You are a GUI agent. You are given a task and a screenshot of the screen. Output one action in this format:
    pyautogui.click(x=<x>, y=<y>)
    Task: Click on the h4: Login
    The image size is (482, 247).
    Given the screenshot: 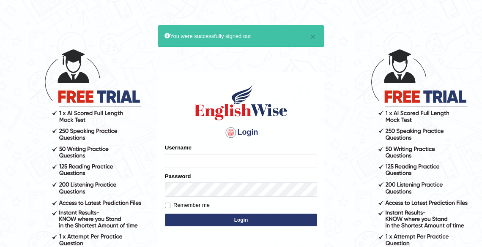 What is the action you would take?
    pyautogui.click(x=241, y=133)
    